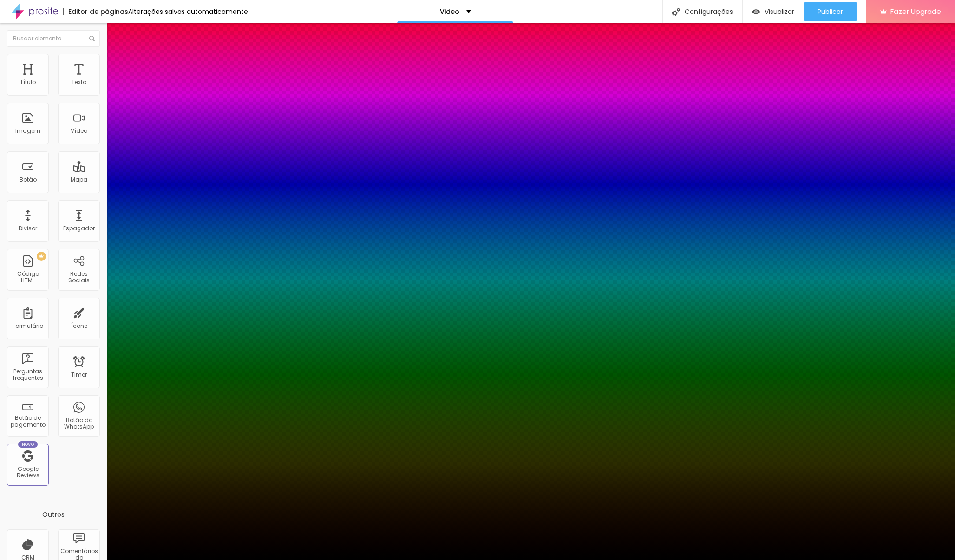  I want to click on div: Timer, so click(79, 375).